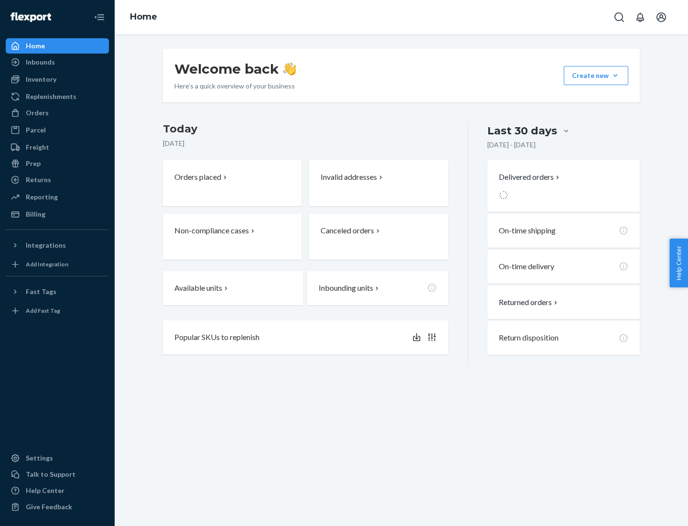  What do you see at coordinates (43, 310) in the screenshot?
I see `div: Add Fast Tag` at bounding box center [43, 310].